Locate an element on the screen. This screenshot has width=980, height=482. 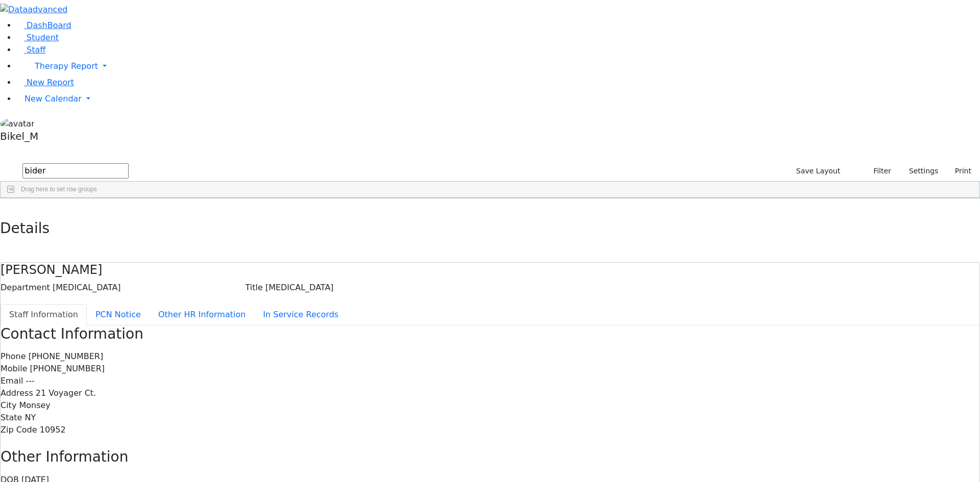
span: Drag here to set row groups is located at coordinates (58, 189).